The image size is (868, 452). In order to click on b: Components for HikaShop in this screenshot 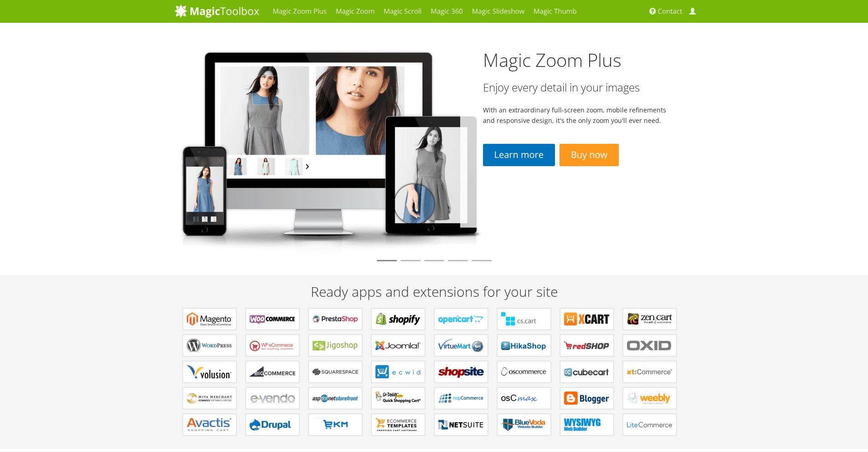, I will do `click(524, 346)`.